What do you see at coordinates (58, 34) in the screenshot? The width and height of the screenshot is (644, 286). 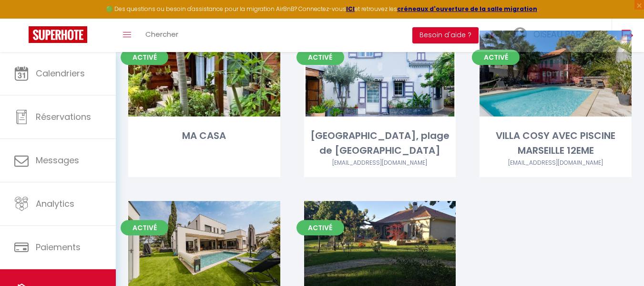 I see `img: Super Booking` at bounding box center [58, 34].